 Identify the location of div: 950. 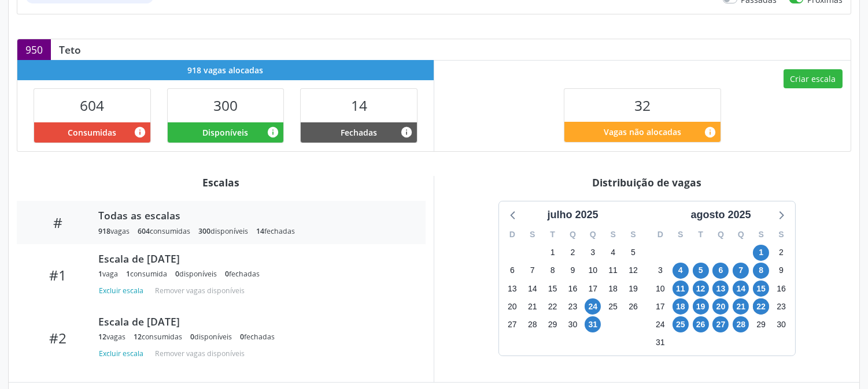
(34, 50).